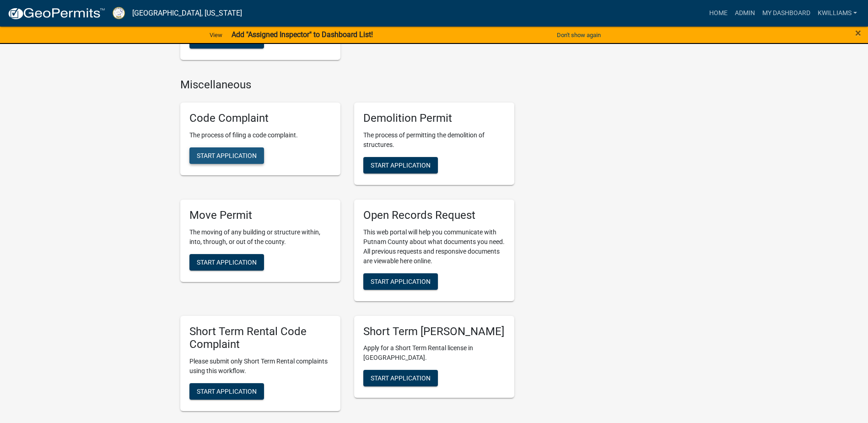 This screenshot has height=423, width=868. Describe the element at coordinates (786, 14) in the screenshot. I see `a: My Dashboard` at that location.